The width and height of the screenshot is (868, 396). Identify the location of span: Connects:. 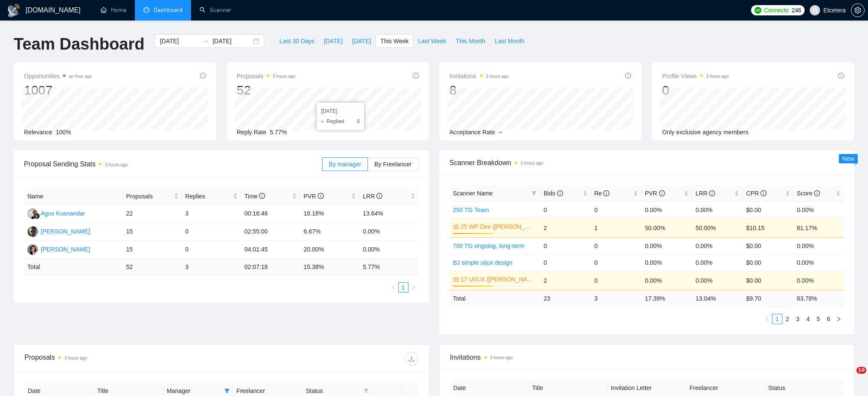
(777, 10).